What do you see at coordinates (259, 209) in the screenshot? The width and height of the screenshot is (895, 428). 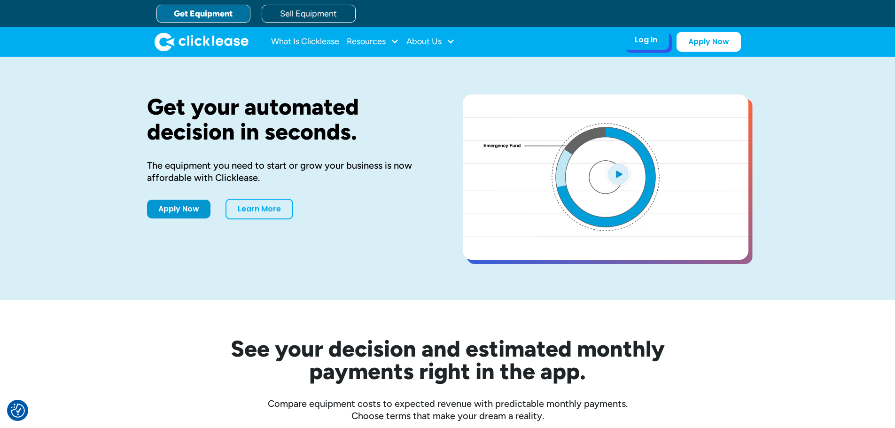 I see `a: Learn More` at bounding box center [259, 209].